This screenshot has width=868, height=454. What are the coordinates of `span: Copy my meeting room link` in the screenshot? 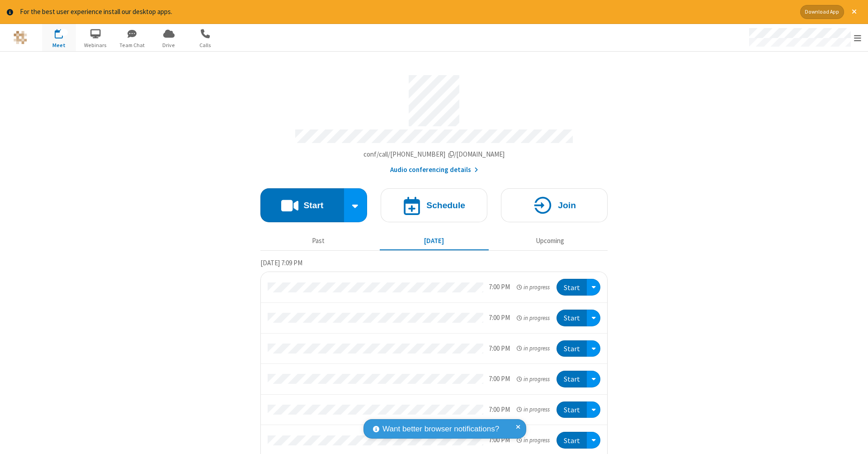 It's located at (434, 154).